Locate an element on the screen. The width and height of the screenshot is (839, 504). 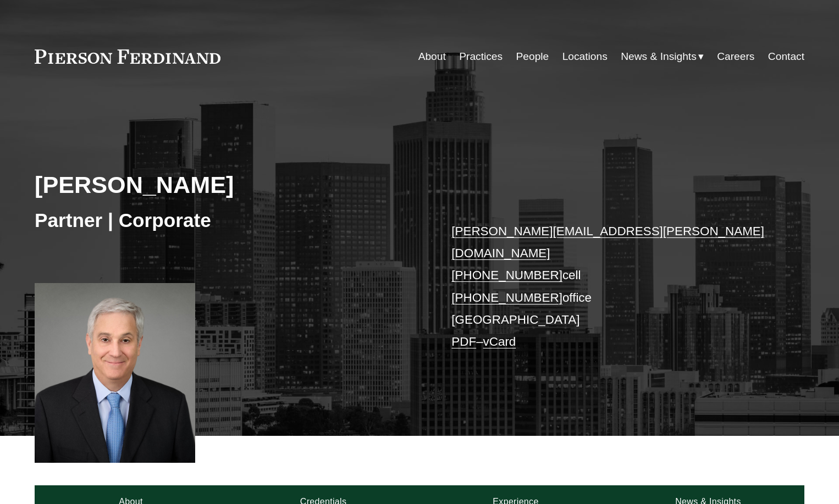
a: vCard is located at coordinates (499, 342).